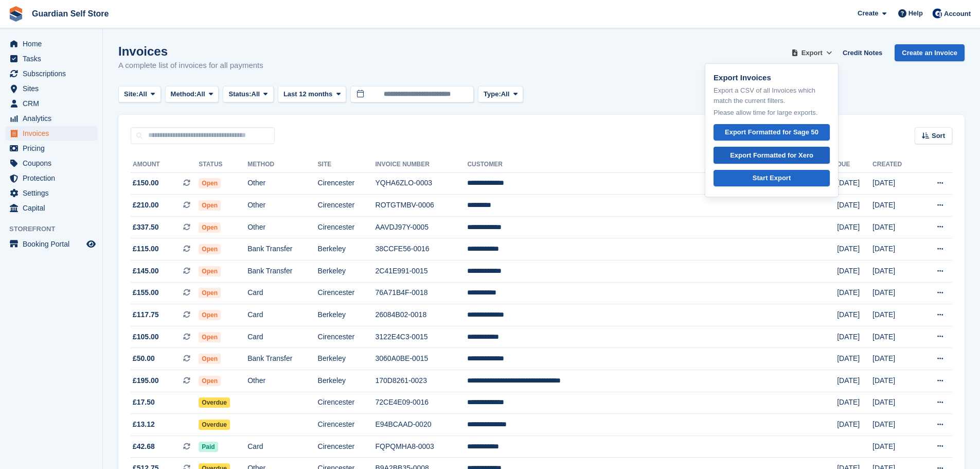 The width and height of the screenshot is (980, 469). Describe the element at coordinates (421, 293) in the screenshot. I see `td: 76A71B4F-0018` at that location.